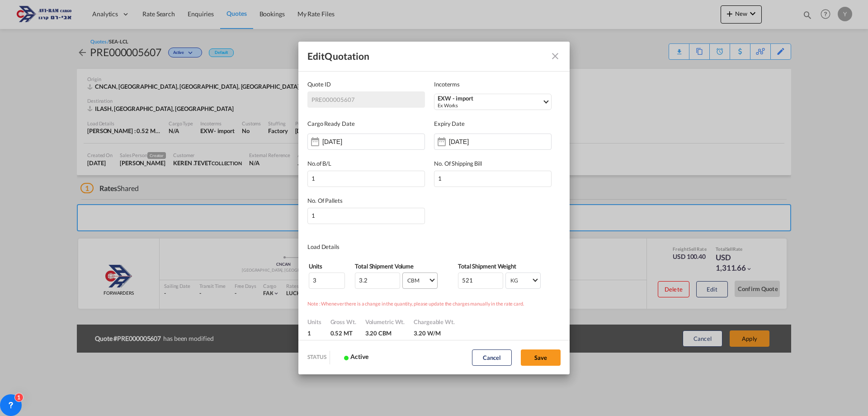 The image size is (868, 416). I want to click on label: Expiry Date, so click(493, 125).